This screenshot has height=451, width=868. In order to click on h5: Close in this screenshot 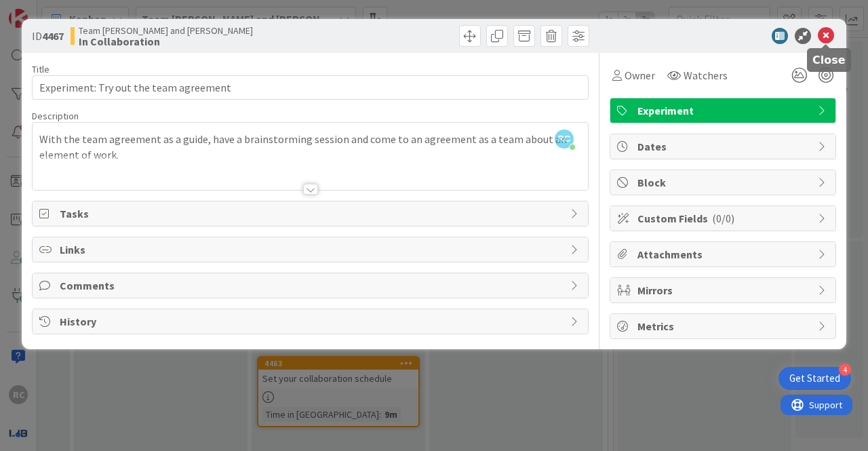, I will do `click(828, 60)`.